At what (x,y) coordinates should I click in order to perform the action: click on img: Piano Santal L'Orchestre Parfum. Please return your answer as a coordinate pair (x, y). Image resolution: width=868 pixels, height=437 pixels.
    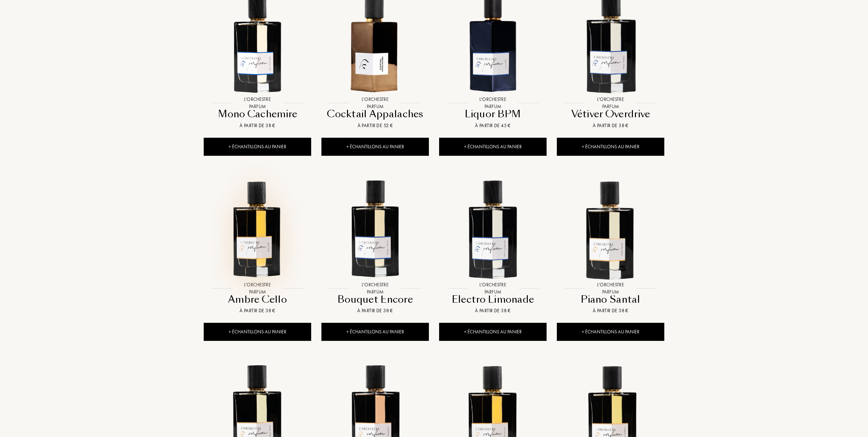
    Looking at the image, I should click on (610, 228).